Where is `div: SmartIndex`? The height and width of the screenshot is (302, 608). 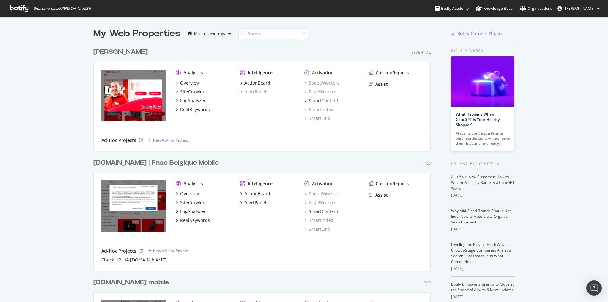 div: SmartIndex is located at coordinates (319, 220).